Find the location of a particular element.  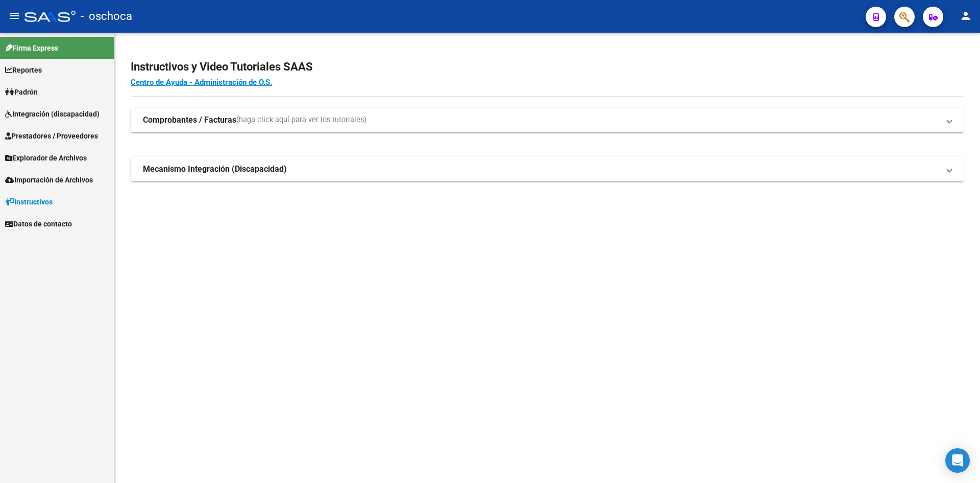

strong: Mecanismo Integración (Discapacidad) is located at coordinates (215, 169).